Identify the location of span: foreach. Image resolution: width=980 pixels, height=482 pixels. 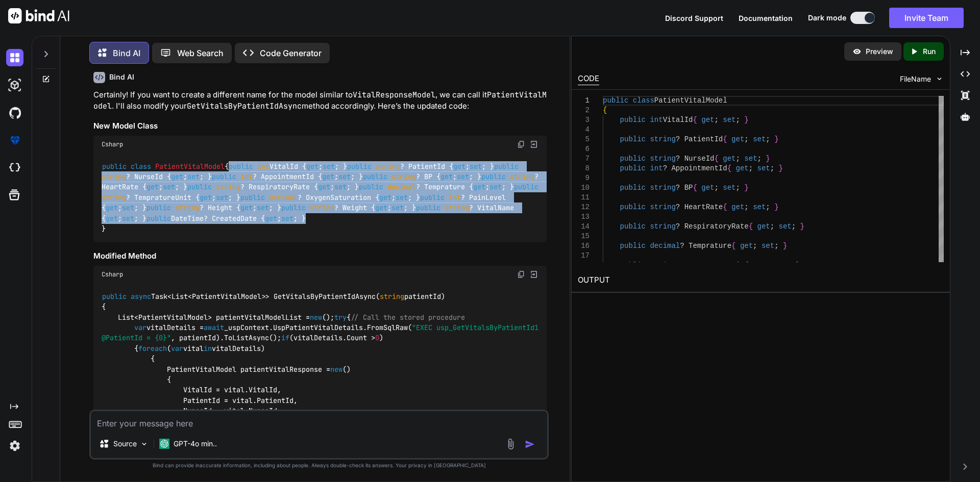
(153, 348).